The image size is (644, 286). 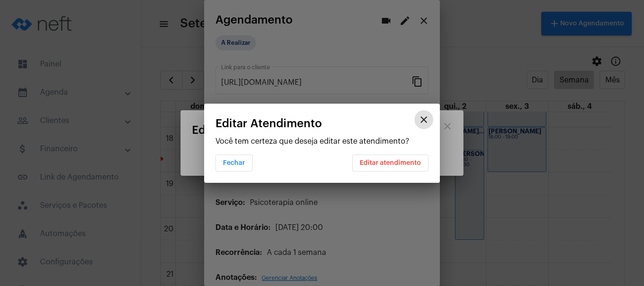 I want to click on mat-icon: close, so click(x=424, y=120).